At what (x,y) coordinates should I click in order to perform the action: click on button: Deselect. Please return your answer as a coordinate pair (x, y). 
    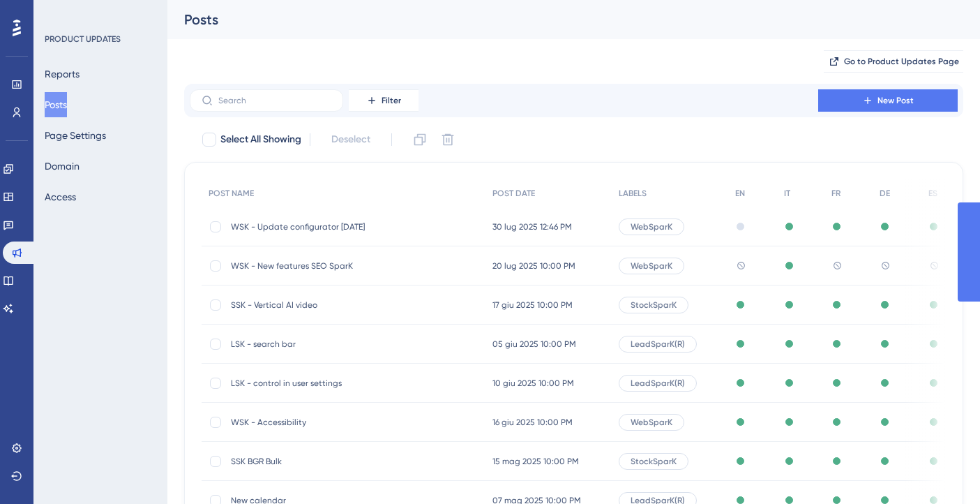
    Looking at the image, I should click on (351, 140).